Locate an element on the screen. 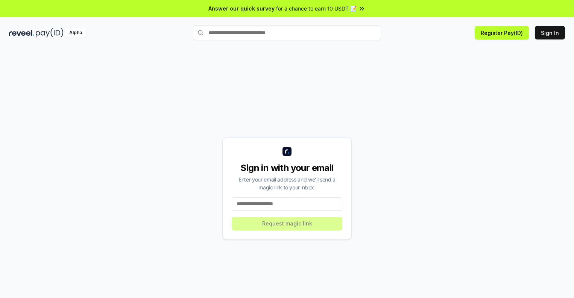 This screenshot has height=298, width=574. span: Answer our quick survey is located at coordinates (241, 8).